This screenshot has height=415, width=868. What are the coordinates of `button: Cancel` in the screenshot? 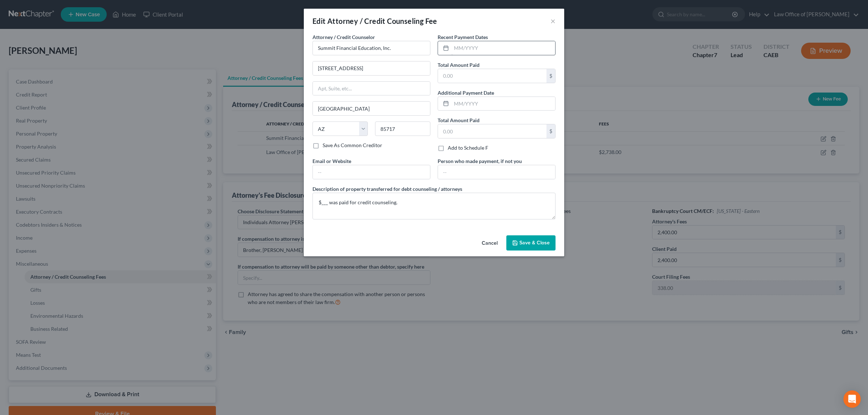 It's located at (490, 243).